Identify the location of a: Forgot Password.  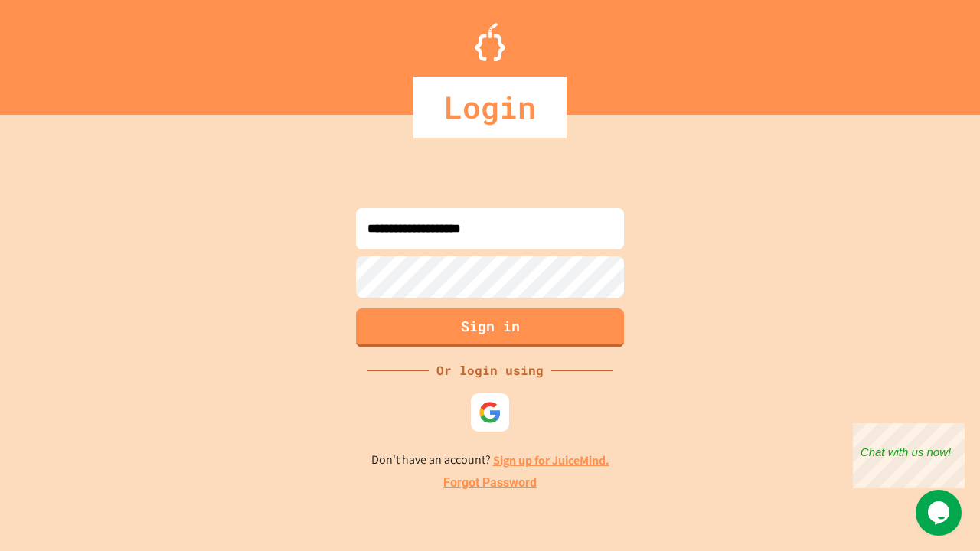
(490, 483).